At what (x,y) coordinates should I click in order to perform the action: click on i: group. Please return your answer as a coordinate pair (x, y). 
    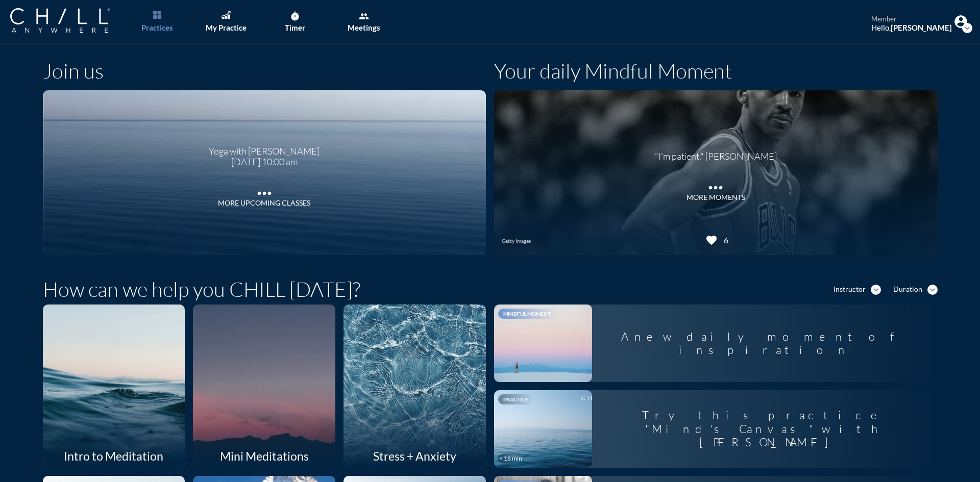
    Looking at the image, I should click on (364, 17).